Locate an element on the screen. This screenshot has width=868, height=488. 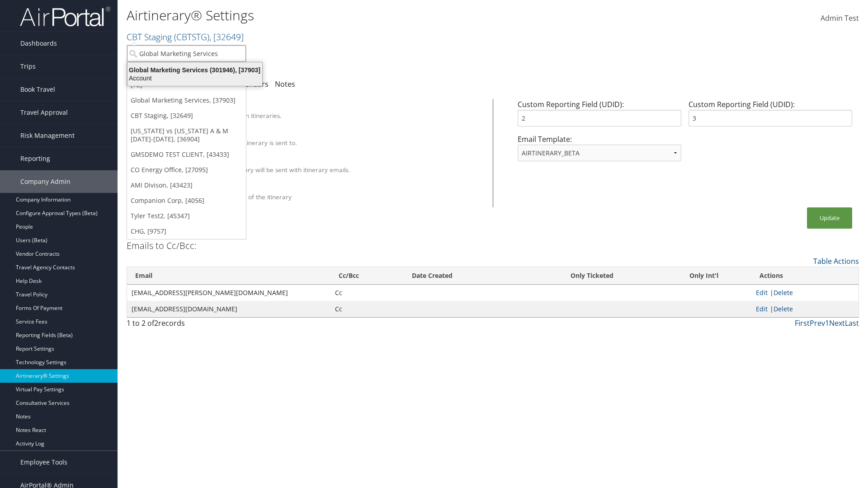
a: First is located at coordinates (802, 323).